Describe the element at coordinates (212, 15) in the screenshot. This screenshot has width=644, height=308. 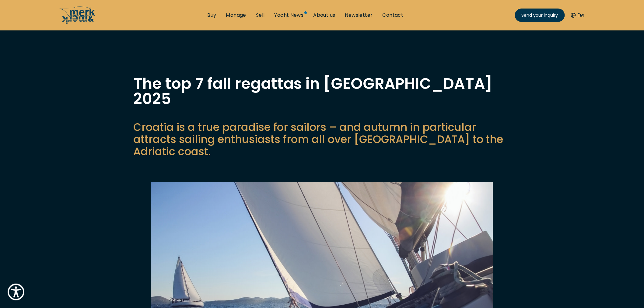
I see `a: Buy` at that location.